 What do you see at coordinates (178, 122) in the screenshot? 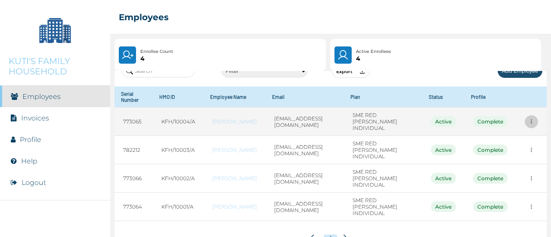
I see `td: KFH/10004/A` at bounding box center [178, 122].